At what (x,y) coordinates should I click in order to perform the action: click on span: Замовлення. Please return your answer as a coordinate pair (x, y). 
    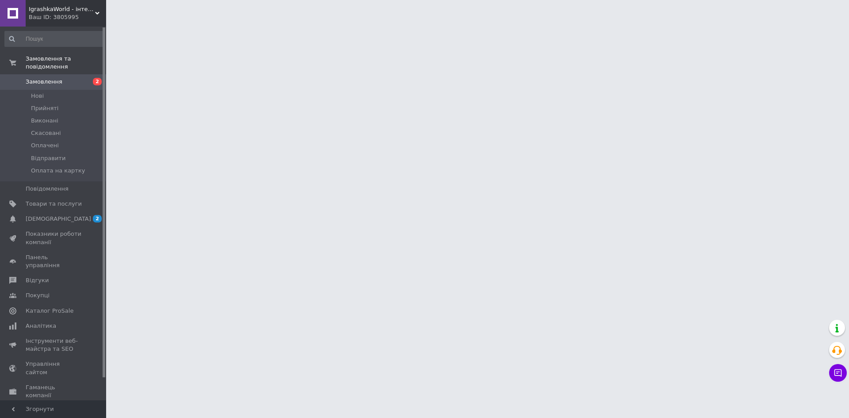
    Looking at the image, I should click on (44, 82).